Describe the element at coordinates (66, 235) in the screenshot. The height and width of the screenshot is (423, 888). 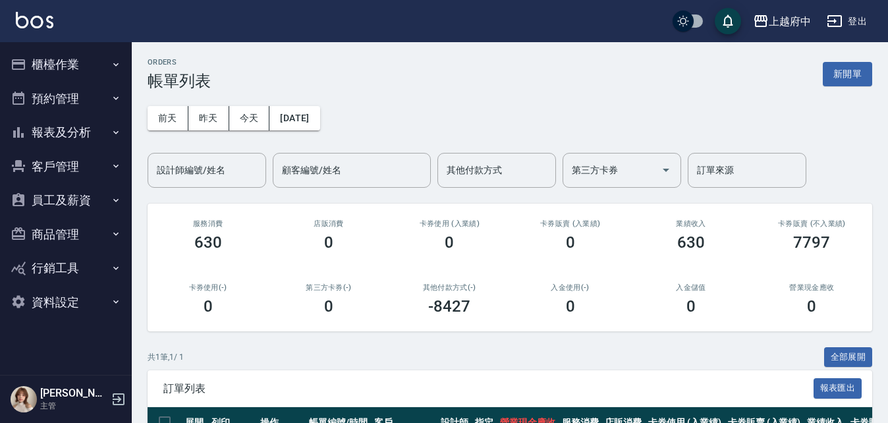
I see `button: 商品管理` at that location.